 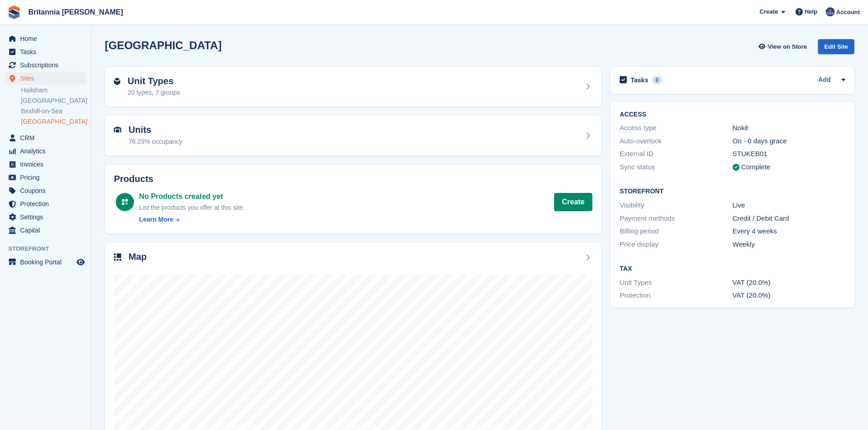 What do you see at coordinates (137, 257) in the screenshot?
I see `h2: Map` at bounding box center [137, 257].